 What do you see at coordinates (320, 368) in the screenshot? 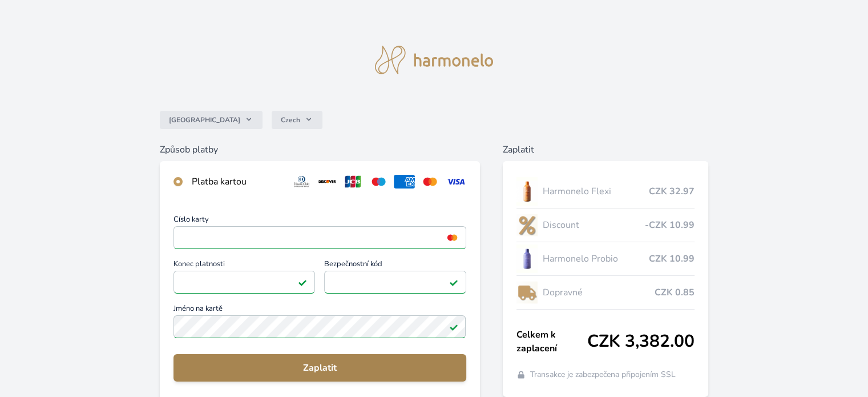
I see `button: Zaplatit` at bounding box center [320, 368].